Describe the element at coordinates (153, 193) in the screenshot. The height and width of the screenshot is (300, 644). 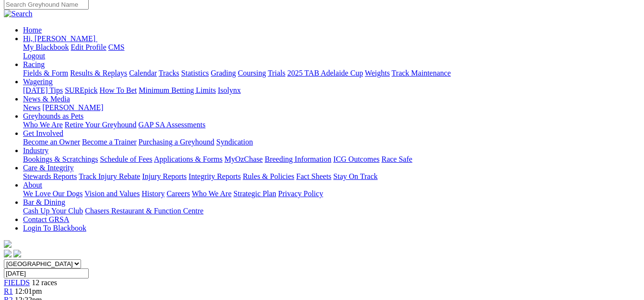
I see `a: History` at that location.